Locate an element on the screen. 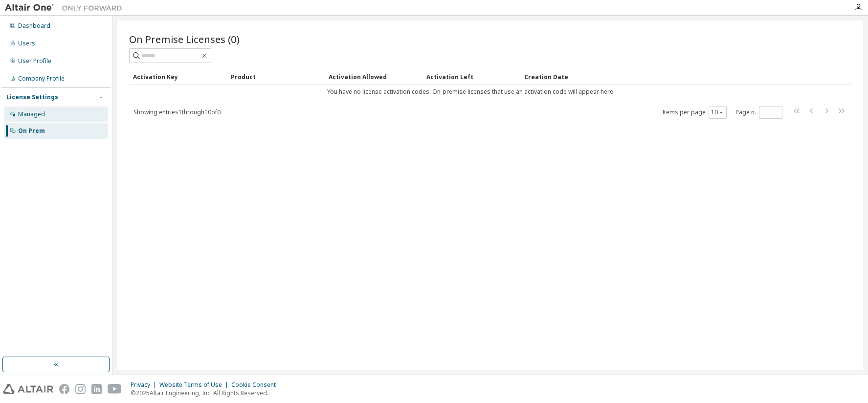  div: Product is located at coordinates (276, 77).